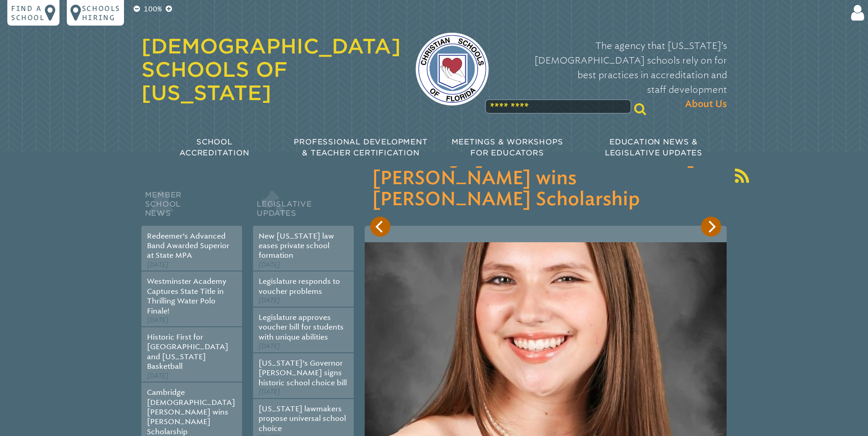 This screenshot has width=868, height=436. What do you see at coordinates (706, 104) in the screenshot?
I see `span: About Us` at bounding box center [706, 104].